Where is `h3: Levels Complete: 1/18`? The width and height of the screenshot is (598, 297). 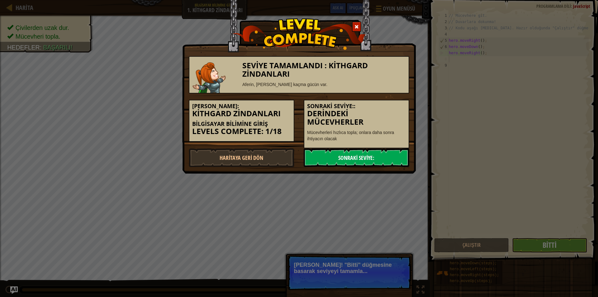 h3: Levels Complete: 1/18 is located at coordinates (242, 131).